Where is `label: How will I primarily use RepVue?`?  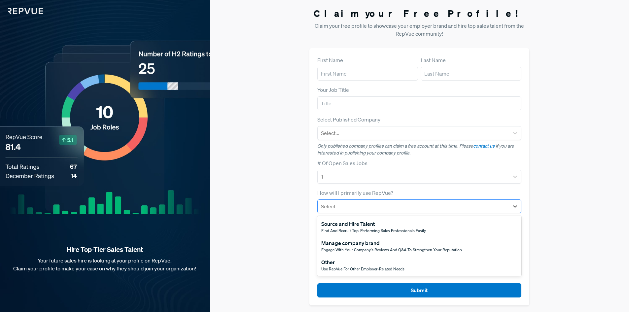 label: How will I primarily use RepVue? is located at coordinates (356, 193).